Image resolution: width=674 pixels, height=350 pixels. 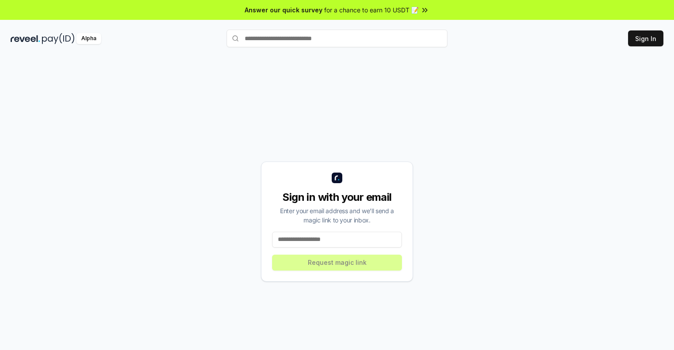 I want to click on span: Answer our quick survey, so click(x=284, y=10).